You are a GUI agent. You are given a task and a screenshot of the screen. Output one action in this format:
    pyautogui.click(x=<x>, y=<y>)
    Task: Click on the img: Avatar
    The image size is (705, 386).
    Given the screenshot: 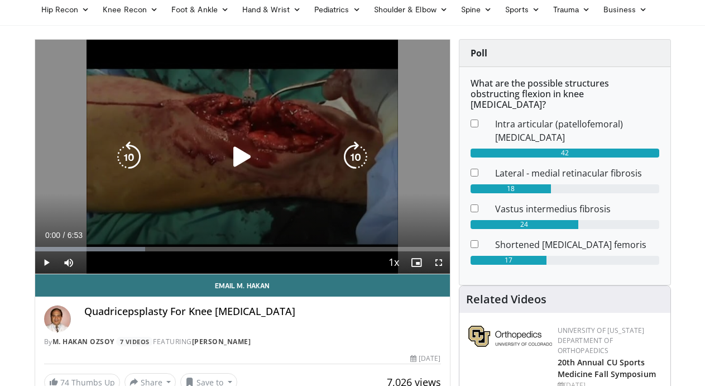 What is the action you would take?
    pyautogui.click(x=58, y=319)
    